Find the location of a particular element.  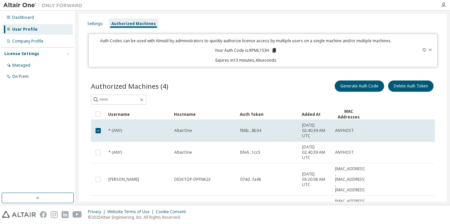

div: MAC Addresses is located at coordinates (349, 114).